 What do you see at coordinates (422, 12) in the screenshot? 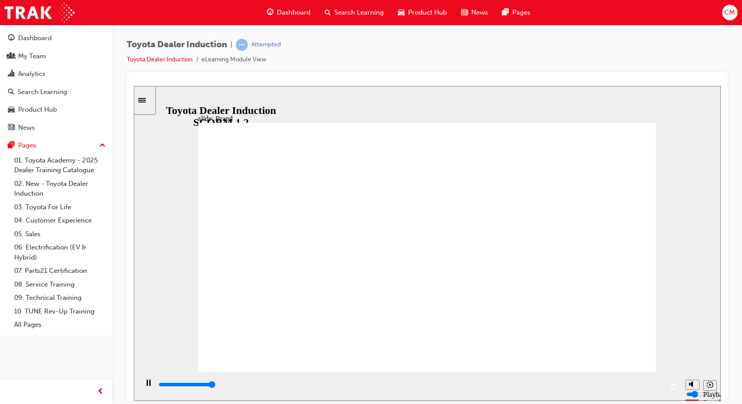
I see `a: car-iconProduct Hub` at bounding box center [422, 12].